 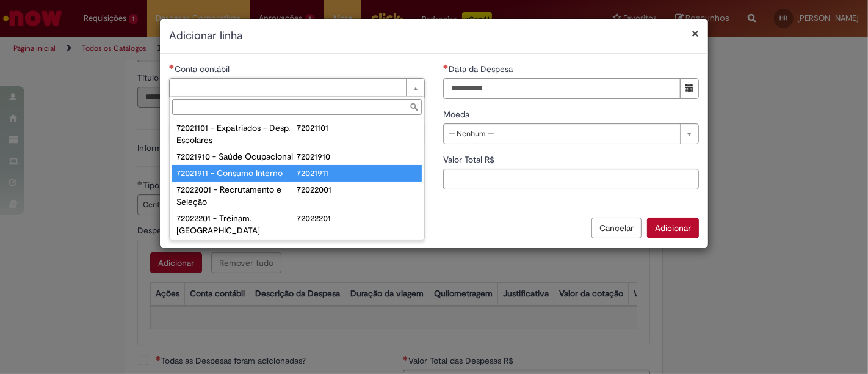 What do you see at coordinates (237, 156) in the screenshot?
I see `div: 72021910 - Saúde Ocupacional` at bounding box center [237, 156].